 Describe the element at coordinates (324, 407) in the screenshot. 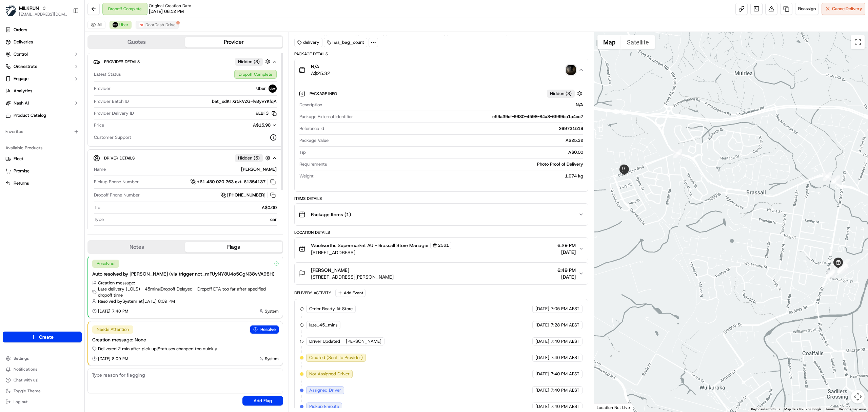

I see `span: Pickup Enroute` at that location.